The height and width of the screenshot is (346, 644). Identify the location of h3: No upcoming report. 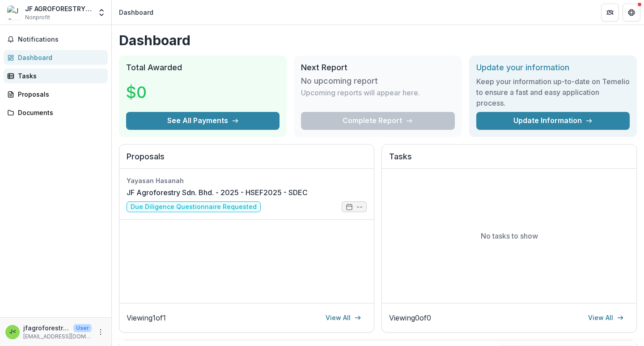
(339, 81).